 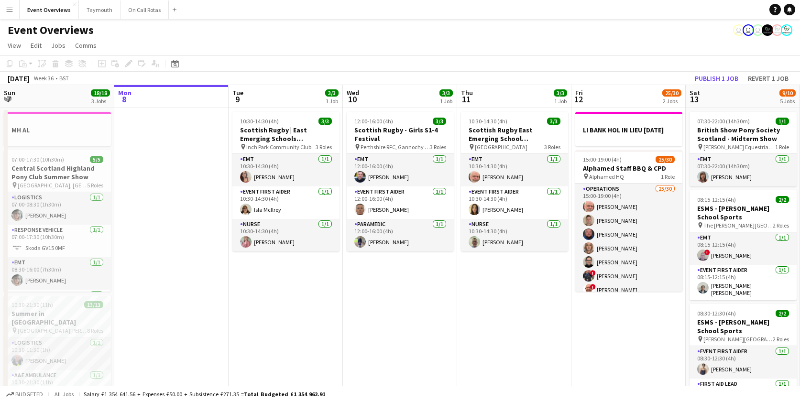 What do you see at coordinates (466, 99) in the screenshot?
I see `span: 11` at bounding box center [466, 99].